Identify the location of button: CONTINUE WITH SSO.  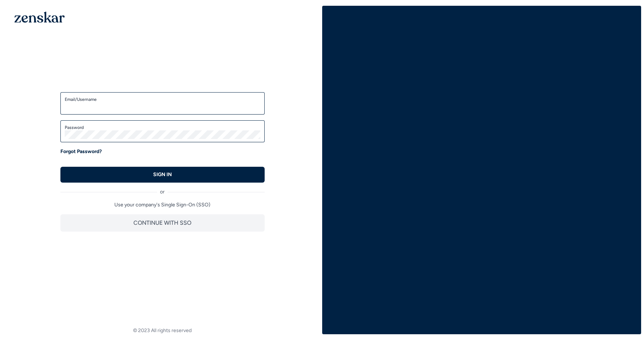
(163, 222).